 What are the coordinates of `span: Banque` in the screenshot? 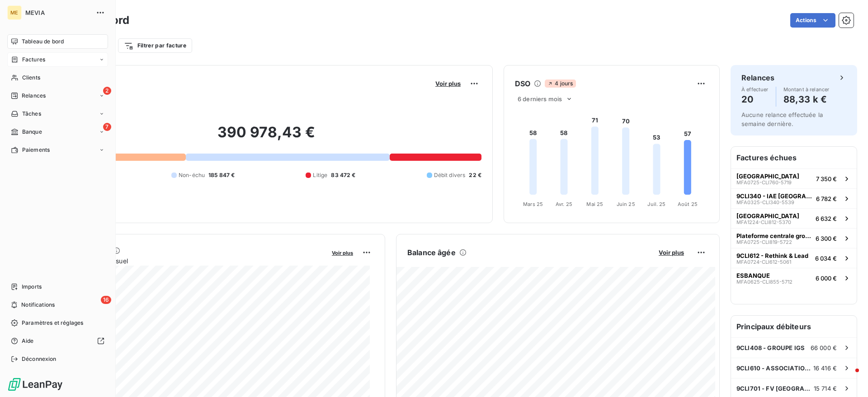 It's located at (32, 132).